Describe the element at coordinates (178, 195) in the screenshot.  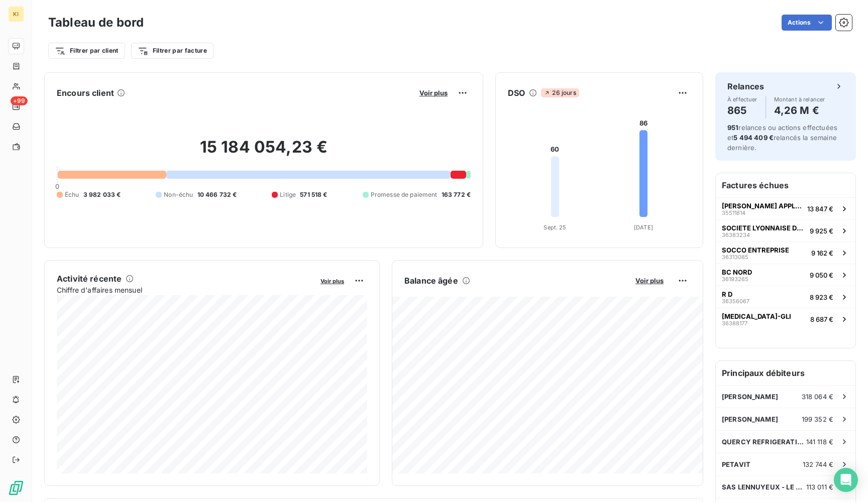
I see `span: Non-échu` at that location.